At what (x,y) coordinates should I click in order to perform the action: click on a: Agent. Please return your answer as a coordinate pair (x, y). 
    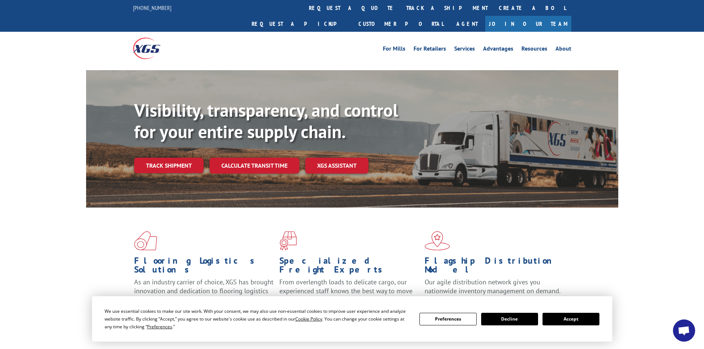
    Looking at the image, I should click on (467, 24).